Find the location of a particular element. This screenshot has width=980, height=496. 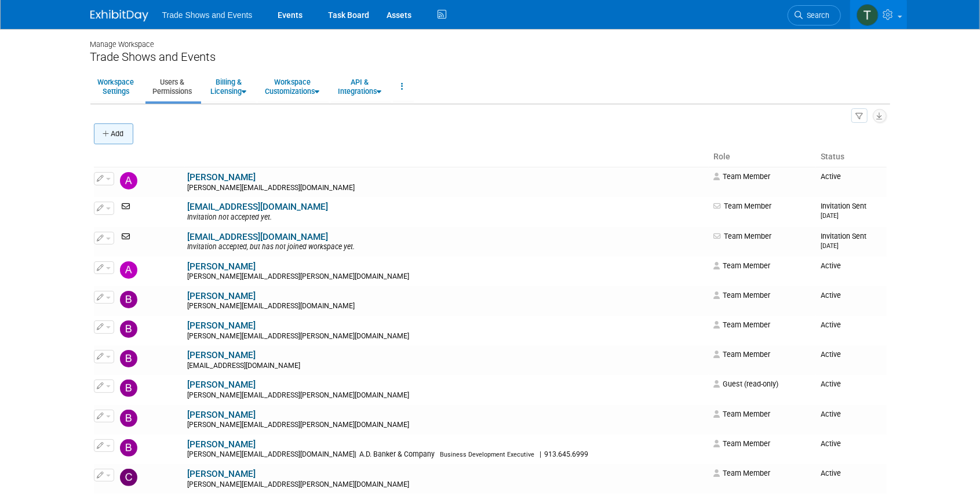

span: 913.645.6999 is located at coordinates (567, 455).